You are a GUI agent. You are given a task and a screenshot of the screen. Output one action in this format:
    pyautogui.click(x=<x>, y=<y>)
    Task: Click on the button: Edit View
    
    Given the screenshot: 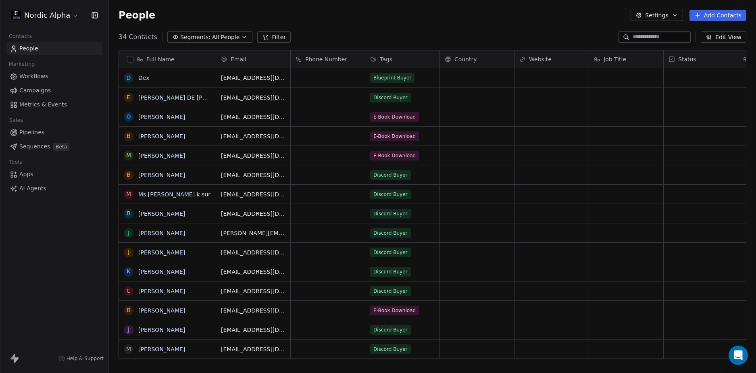 What is the action you would take?
    pyautogui.click(x=723, y=37)
    